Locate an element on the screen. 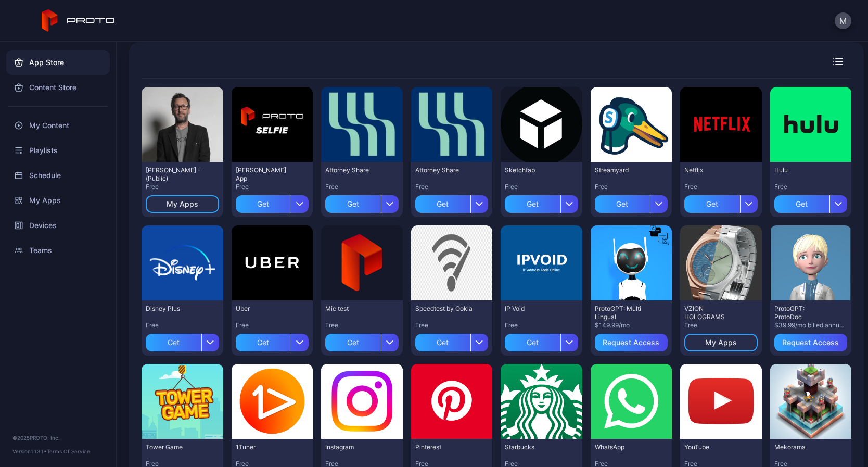 Image resolution: width=868 pixels, height=467 pixels. a: My Apps is located at coordinates (58, 200).